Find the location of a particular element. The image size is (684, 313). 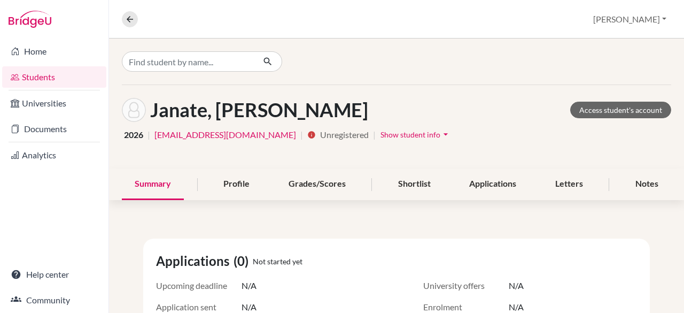

button: Show student infoarrow_drop_down is located at coordinates (416, 134).